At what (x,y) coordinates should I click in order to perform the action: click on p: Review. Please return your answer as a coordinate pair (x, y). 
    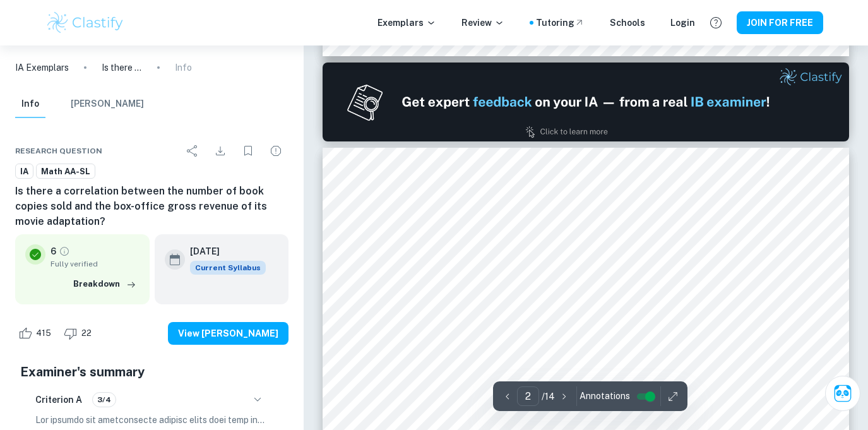
    Looking at the image, I should click on (483, 23).